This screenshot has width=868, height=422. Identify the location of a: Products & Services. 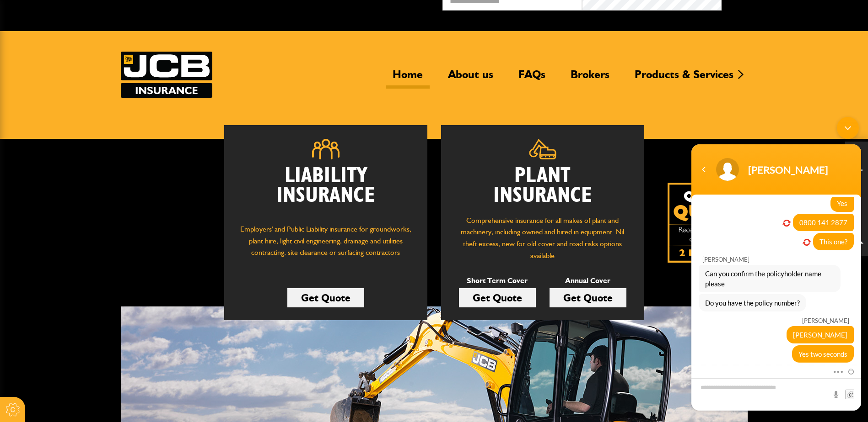
(684, 78).